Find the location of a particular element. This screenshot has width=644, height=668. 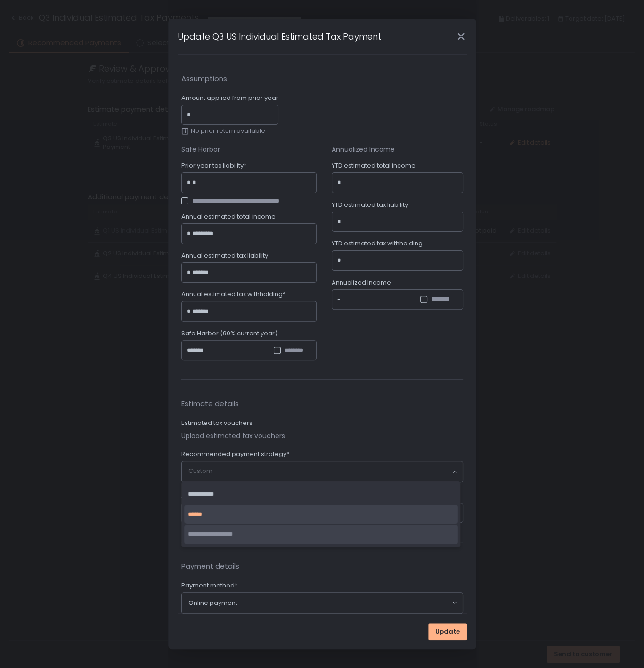

span: Payment method* is located at coordinates (209, 586).